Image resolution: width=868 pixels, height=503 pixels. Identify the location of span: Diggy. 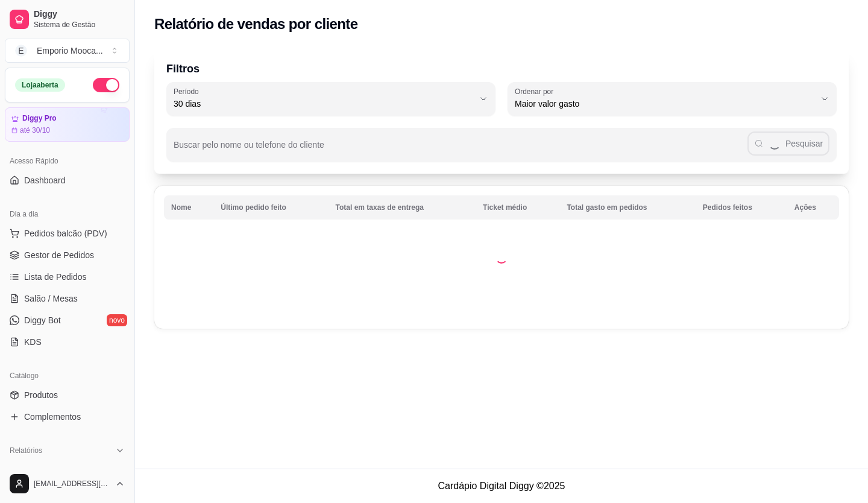
(79, 14).